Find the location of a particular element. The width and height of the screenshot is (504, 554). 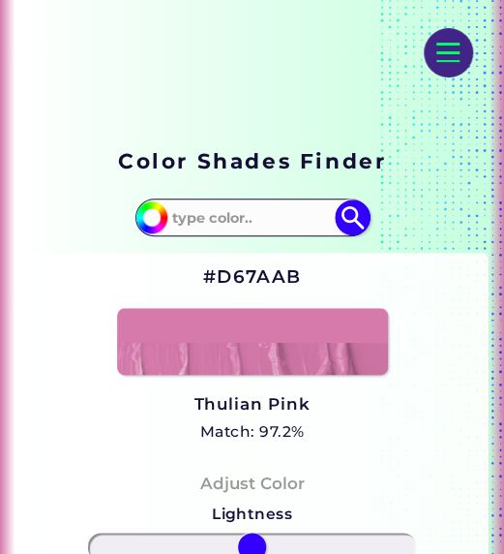

h4: Adjust Color is located at coordinates (253, 483).